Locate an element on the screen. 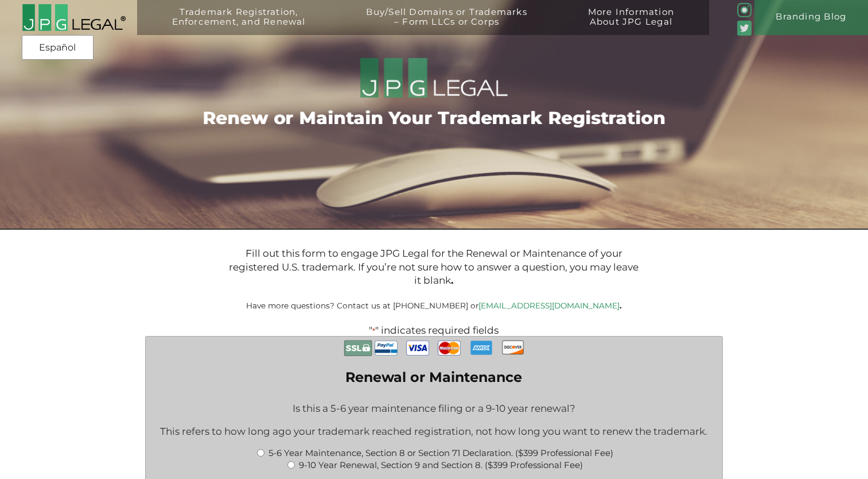 This screenshot has height=479, width=868. img: Visa is located at coordinates (418, 348).